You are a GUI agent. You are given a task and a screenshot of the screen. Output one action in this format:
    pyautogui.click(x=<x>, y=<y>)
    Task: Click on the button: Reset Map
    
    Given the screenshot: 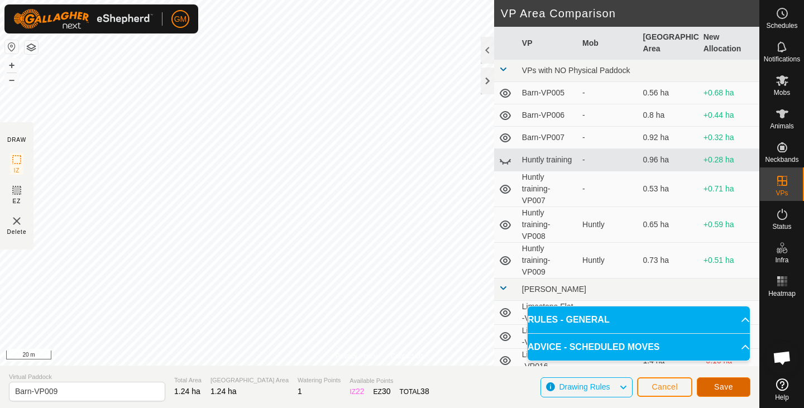 What is the action you would take?
    pyautogui.click(x=12, y=47)
    